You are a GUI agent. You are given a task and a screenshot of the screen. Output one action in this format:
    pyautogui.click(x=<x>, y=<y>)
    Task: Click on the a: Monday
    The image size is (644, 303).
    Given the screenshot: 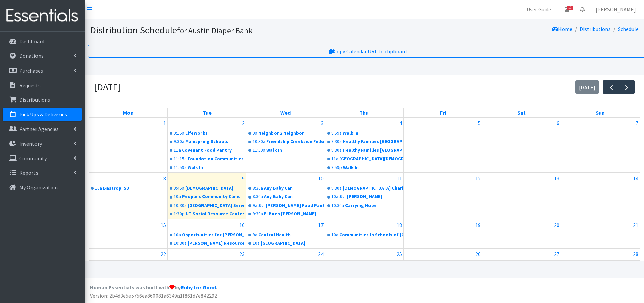 What is the action you would take?
    pyautogui.click(x=128, y=113)
    